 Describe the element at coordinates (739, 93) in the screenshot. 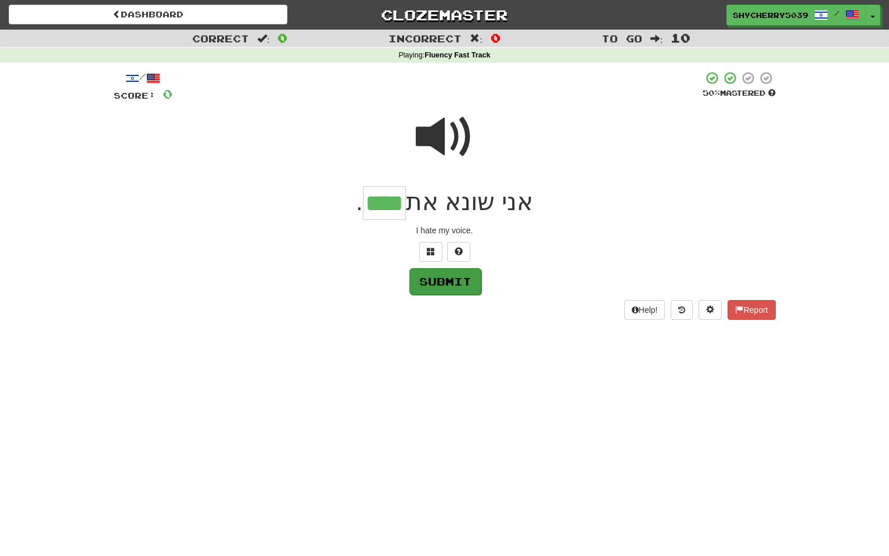

I see `div: Mastered` at that location.